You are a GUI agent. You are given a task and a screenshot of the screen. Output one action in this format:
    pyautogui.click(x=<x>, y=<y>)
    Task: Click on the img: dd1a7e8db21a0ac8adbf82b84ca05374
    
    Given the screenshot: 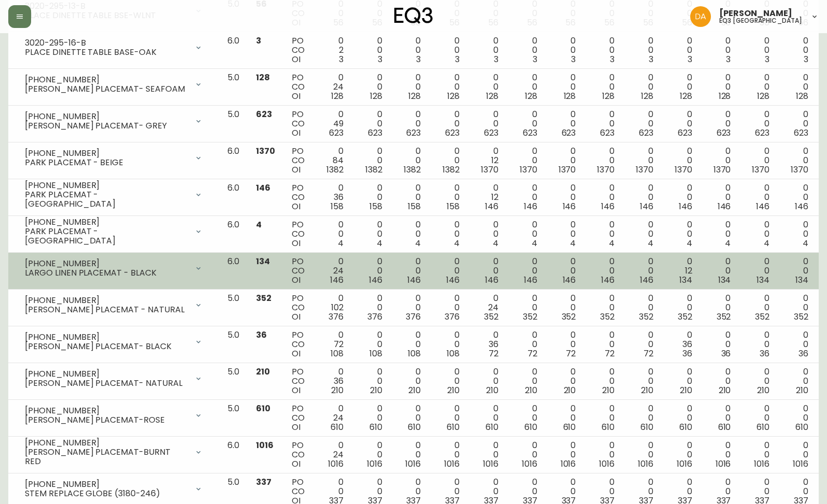 What is the action you would take?
    pyautogui.click(x=700, y=17)
    